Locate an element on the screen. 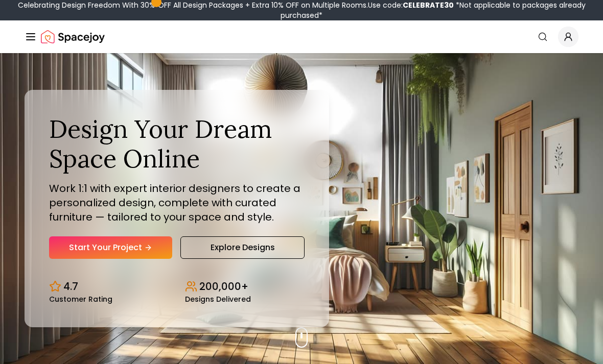  small: Designs Delivered is located at coordinates (218, 299).